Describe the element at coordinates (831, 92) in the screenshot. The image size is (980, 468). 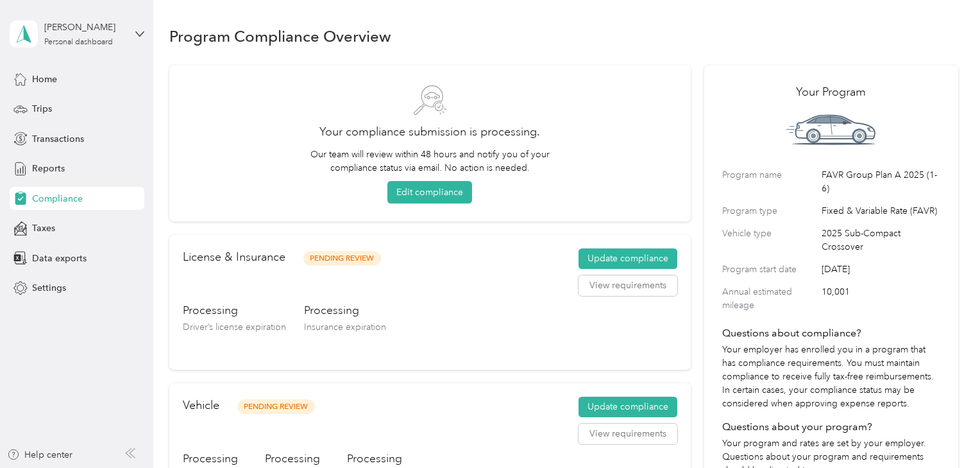
I see `h2: Your Program` at that location.